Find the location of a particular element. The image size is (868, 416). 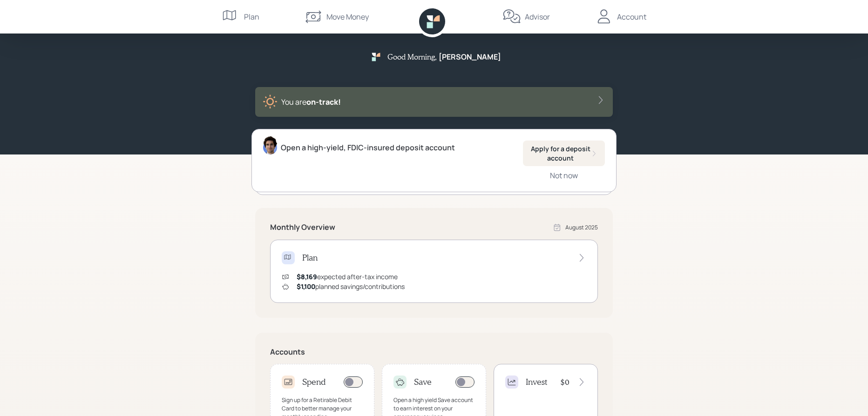

div: Plan is located at coordinates (252, 17).